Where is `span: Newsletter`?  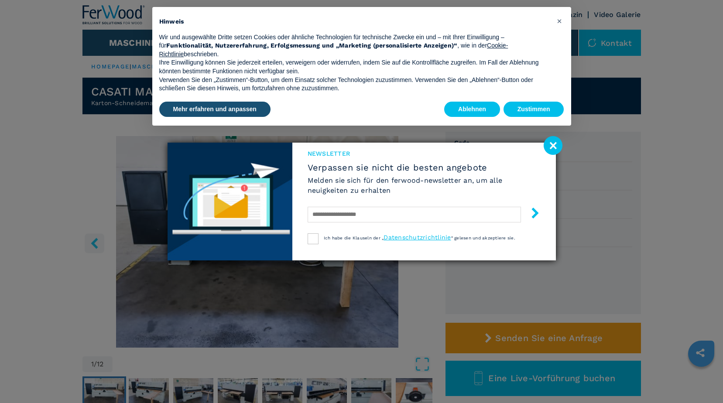 span: Newsletter is located at coordinates (424, 154).